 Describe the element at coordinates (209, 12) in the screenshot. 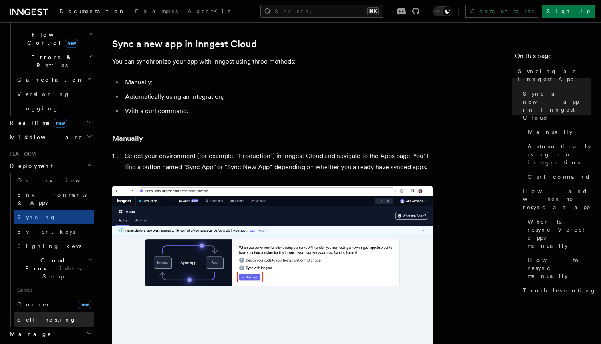

I see `a: AgentKit` at that location.